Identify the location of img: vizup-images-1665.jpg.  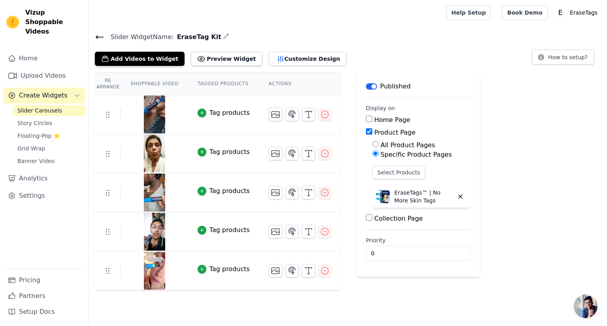
(154, 271).